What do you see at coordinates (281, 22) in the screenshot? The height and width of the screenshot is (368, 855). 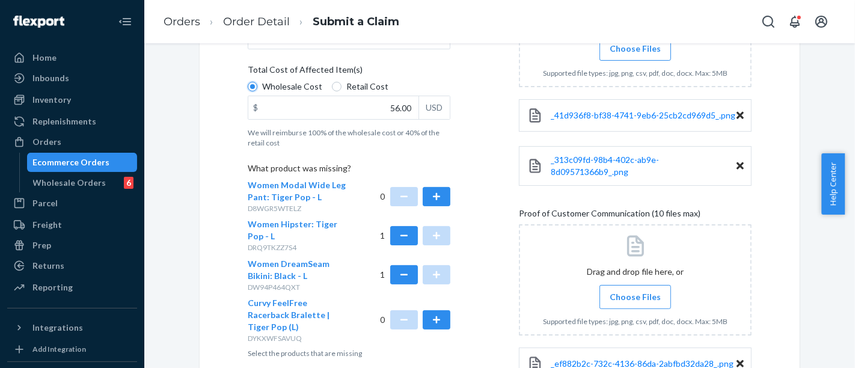 I see `ol: breadcrumbs` at bounding box center [281, 22].